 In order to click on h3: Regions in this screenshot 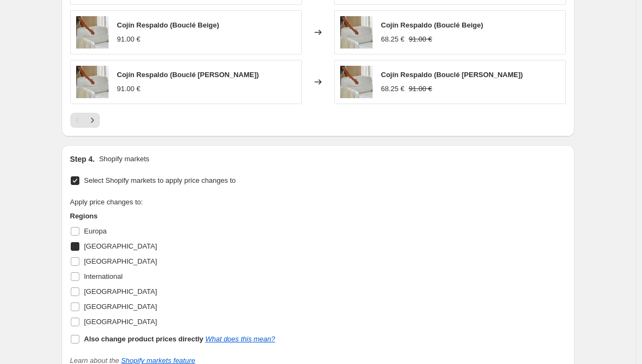, I will do `click(173, 216)`.